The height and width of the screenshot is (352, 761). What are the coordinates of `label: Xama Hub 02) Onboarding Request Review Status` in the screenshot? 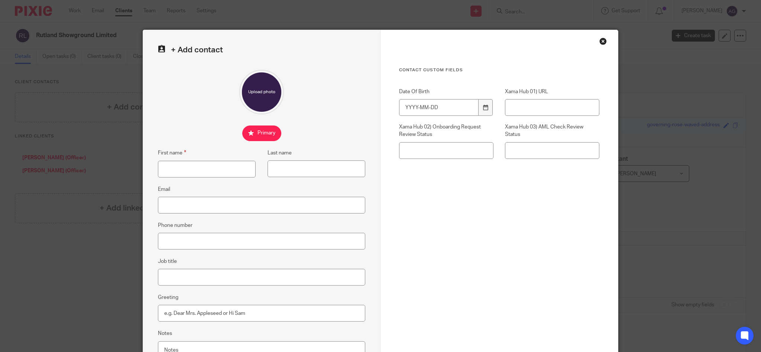 It's located at (446, 131).